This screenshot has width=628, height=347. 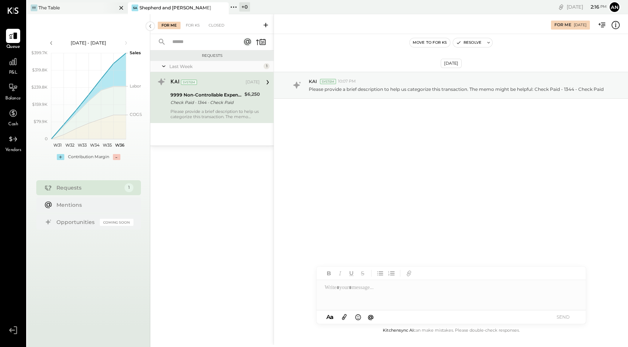 What do you see at coordinates (215, 114) in the screenshot?
I see `div: Please provide a brief description to help us categorize this transaction. The memo might be help...` at bounding box center [215, 114].